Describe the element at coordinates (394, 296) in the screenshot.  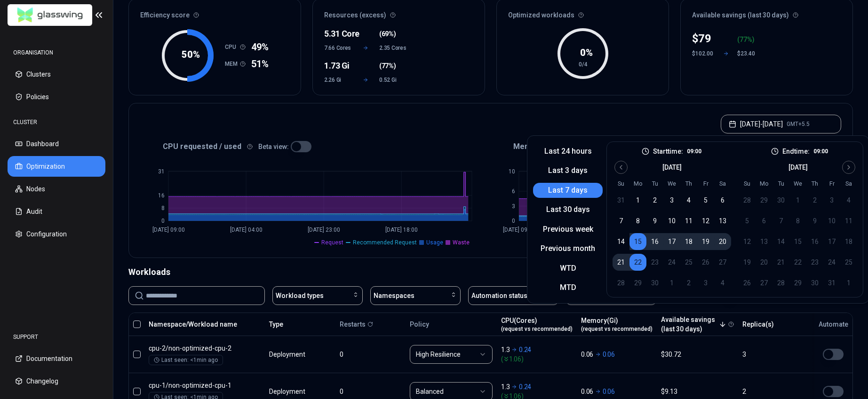
I see `span: Namespaces` at that location.